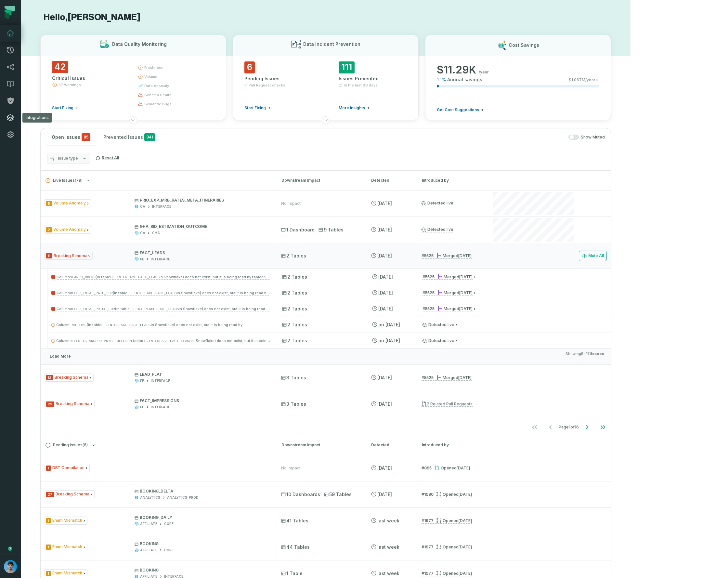 This screenshot has height=578, width=728. I want to click on button: Data Incident Prevention6Pending Issuesin Pull Request checksStart Fixing111Issues PreventedIn th..., so click(326, 77).